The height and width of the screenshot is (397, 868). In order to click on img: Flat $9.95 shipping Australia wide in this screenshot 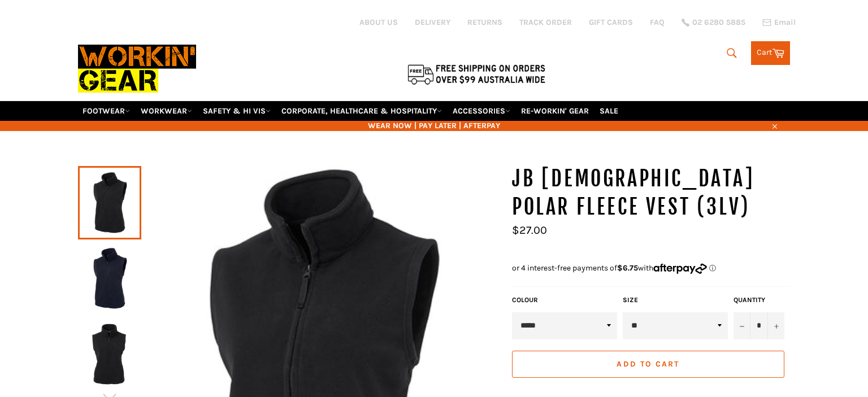, I will do `click(476, 74)`.